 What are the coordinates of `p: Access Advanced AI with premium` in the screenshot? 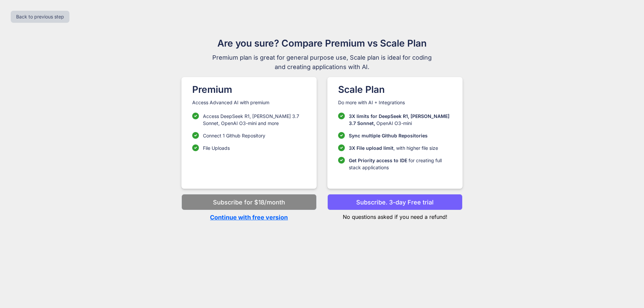 It's located at (249, 103).